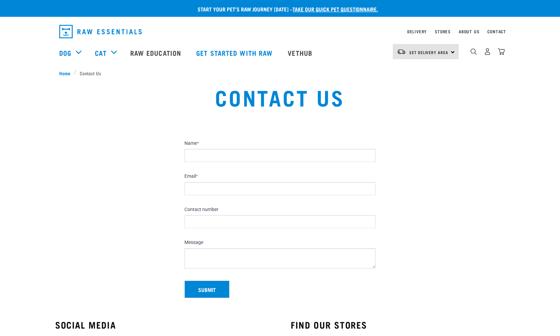 The image size is (560, 336). Describe the element at coordinates (398, 325) in the screenshot. I see `h3: FIND OUR STORES` at that location.